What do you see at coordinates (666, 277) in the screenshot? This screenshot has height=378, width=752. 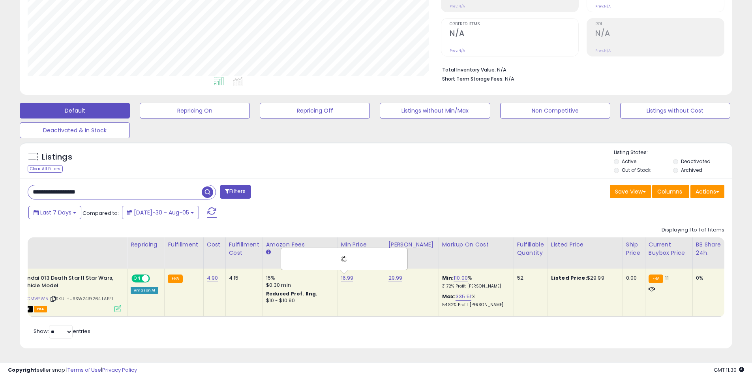 I see `span: 11` at bounding box center [666, 277].